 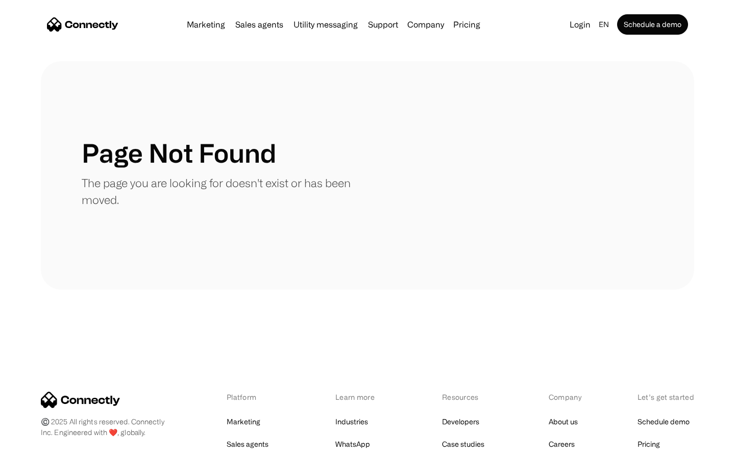 I want to click on a: Login, so click(x=580, y=24).